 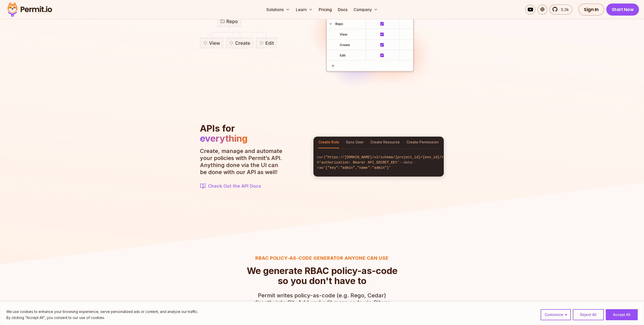 I want to click on button: Customize, so click(x=556, y=315).